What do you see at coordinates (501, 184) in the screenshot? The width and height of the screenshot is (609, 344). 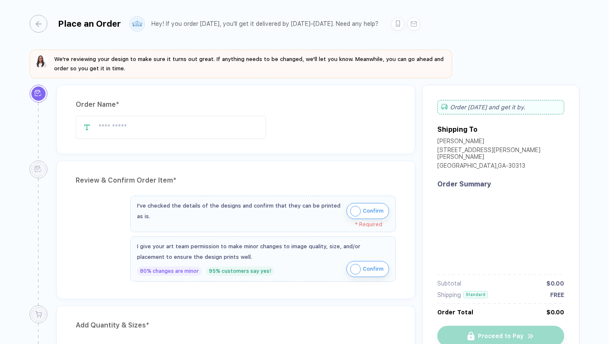 I see `div: Order Summary` at bounding box center [501, 184].